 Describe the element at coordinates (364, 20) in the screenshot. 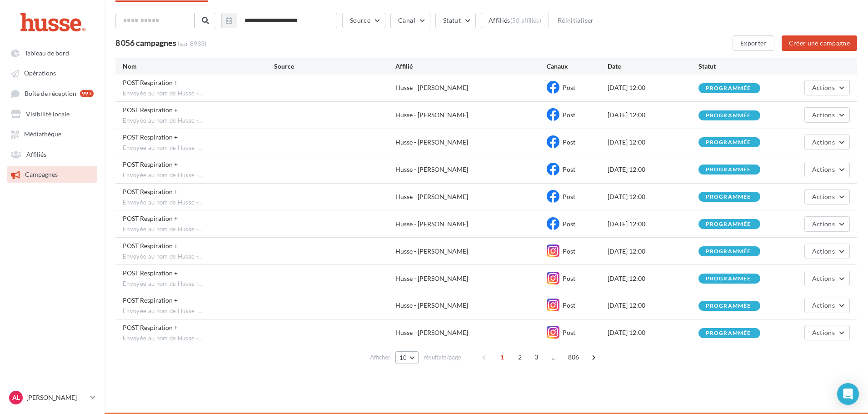

I see `button: Source` at that location.